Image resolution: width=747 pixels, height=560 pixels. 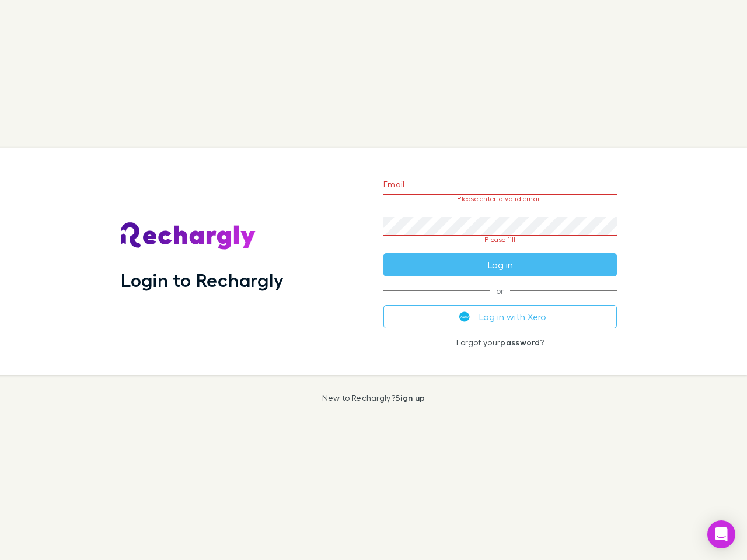 What do you see at coordinates (202, 280) in the screenshot?
I see `h1: Login to Rechargly` at bounding box center [202, 280].